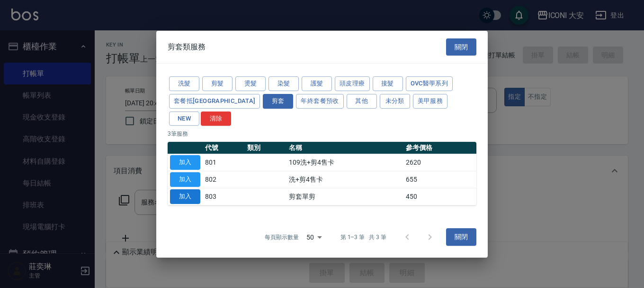  I want to click on td: 109洗+剪4售卡, so click(345, 163).